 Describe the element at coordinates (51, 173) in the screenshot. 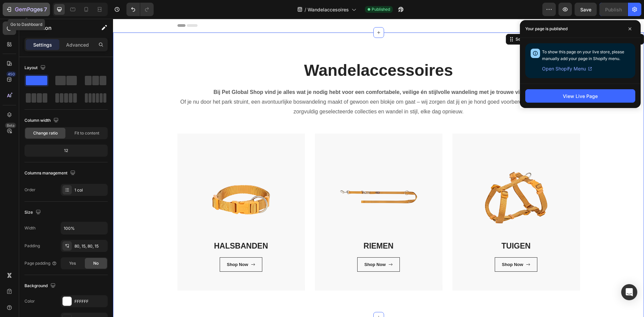

I see `div: Columns management` at that location.